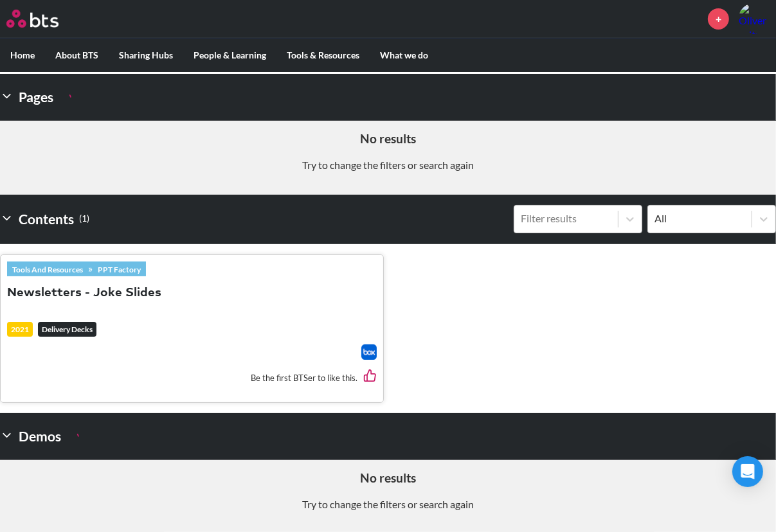  Describe the element at coordinates (323, 55) in the screenshot. I see `label: Tools & Resources` at that location.